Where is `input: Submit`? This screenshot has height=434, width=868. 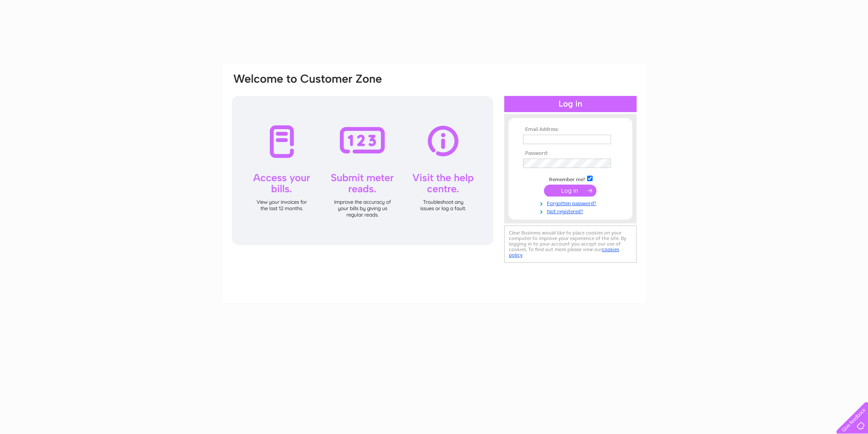
input: Submit is located at coordinates (570, 191).